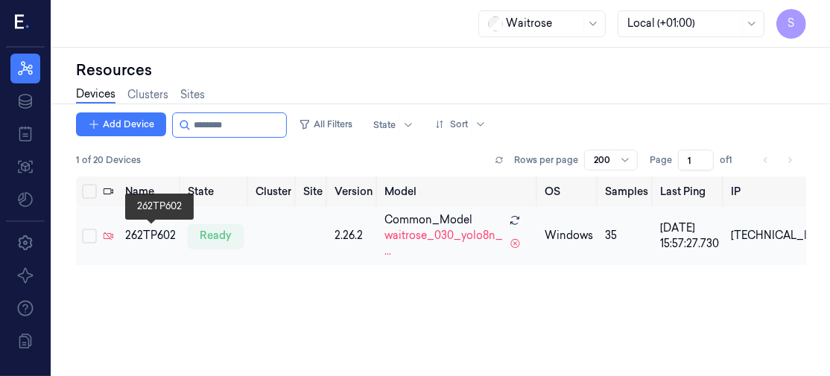 Image resolution: width=830 pixels, height=376 pixels. Describe the element at coordinates (215, 192) in the screenshot. I see `th: State` at that location.